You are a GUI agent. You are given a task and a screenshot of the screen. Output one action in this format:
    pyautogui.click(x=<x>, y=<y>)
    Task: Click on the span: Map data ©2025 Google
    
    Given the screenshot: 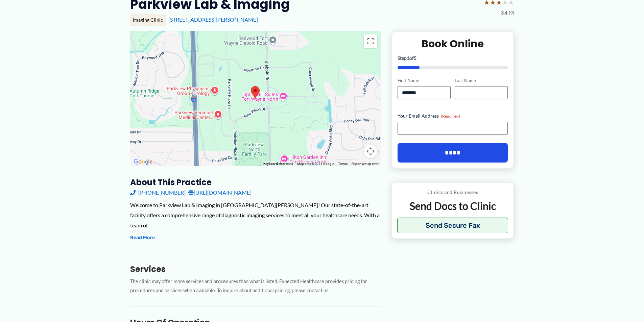 What is the action you would take?
    pyautogui.click(x=316, y=163)
    